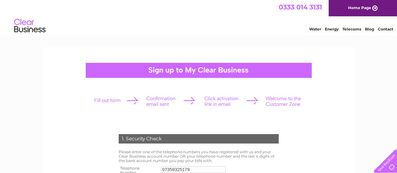 This screenshot has width=397, height=173. Describe the element at coordinates (199, 156) in the screenshot. I see `td: Please enter one of the telephone numbers you have registered with us and your Clear Business acc...` at that location.